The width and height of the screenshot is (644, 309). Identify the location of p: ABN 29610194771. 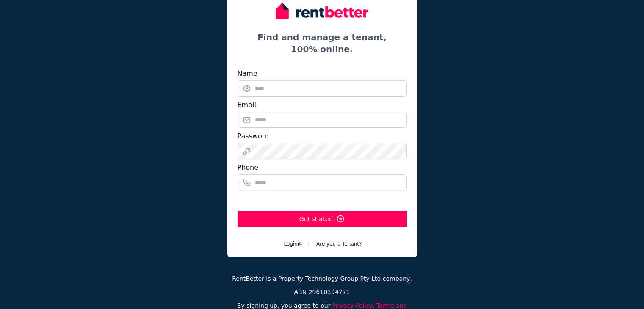
(322, 292).